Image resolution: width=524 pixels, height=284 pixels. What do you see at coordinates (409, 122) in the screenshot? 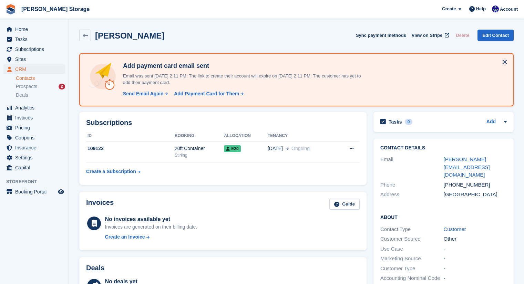
I see `div: 0` at bounding box center [409, 122].